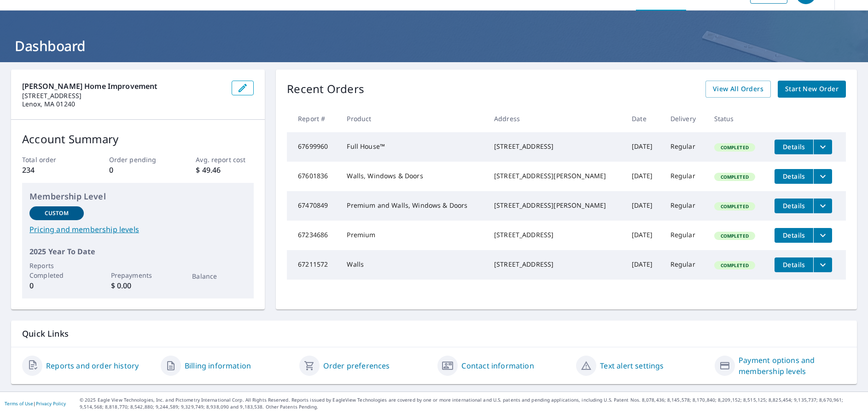  I want to click on td: Premium and Walls, Windows & Doors, so click(413, 206).